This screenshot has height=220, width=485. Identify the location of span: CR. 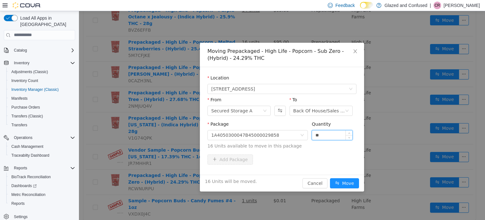
(437, 5).